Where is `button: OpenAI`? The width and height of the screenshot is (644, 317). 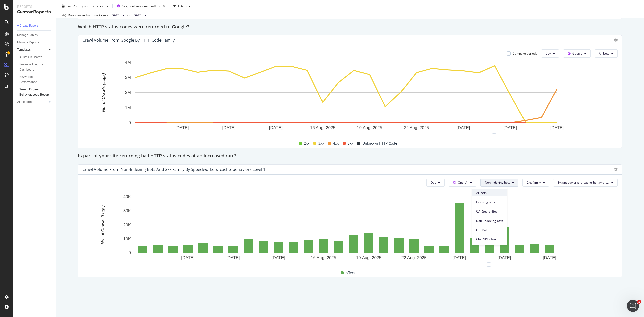
button: OpenAI is located at coordinates (463, 183).